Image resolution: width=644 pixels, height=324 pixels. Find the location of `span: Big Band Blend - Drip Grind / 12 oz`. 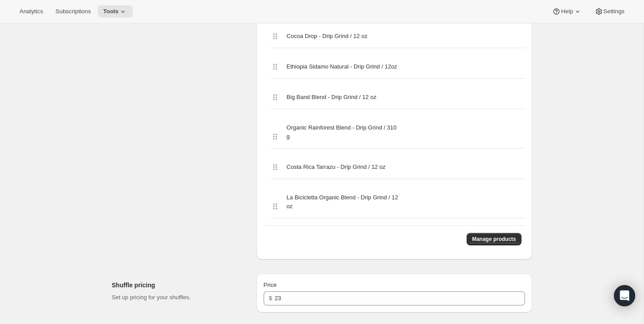

span: Big Band Blend - Drip Grind / 12 oz is located at coordinates (331, 97).